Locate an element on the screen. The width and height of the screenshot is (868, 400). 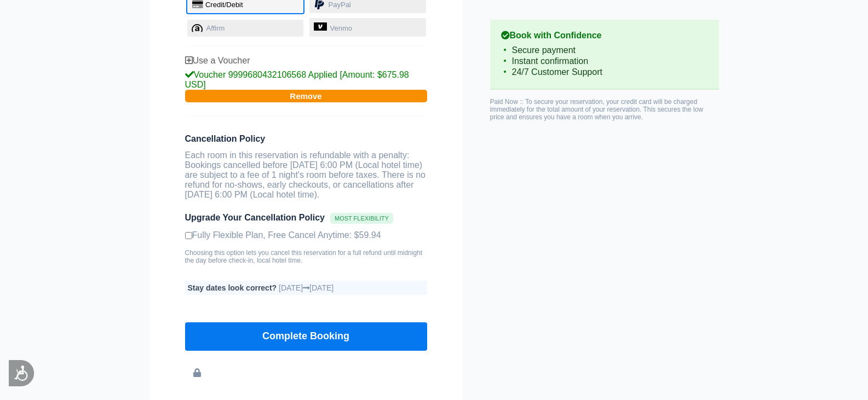
span: Paid Now :: To secure your reservation, your credit card will be charged immediately for the tota... is located at coordinates (597, 110).